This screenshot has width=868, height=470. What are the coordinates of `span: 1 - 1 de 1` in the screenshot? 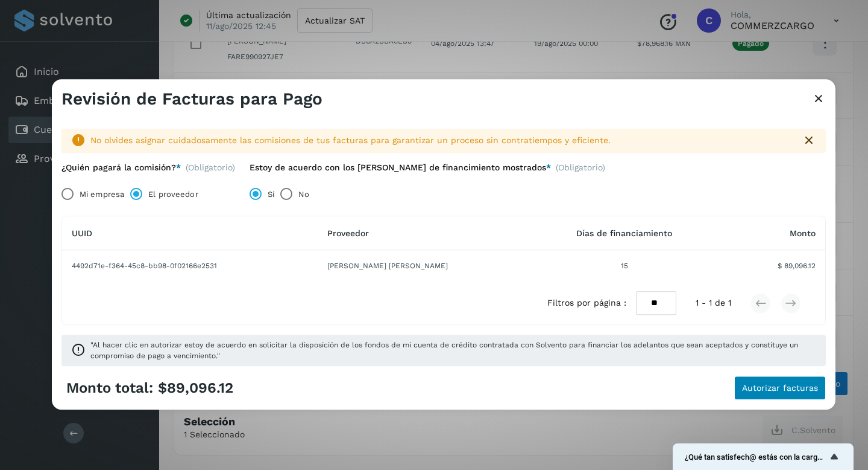 It's located at (713, 303).